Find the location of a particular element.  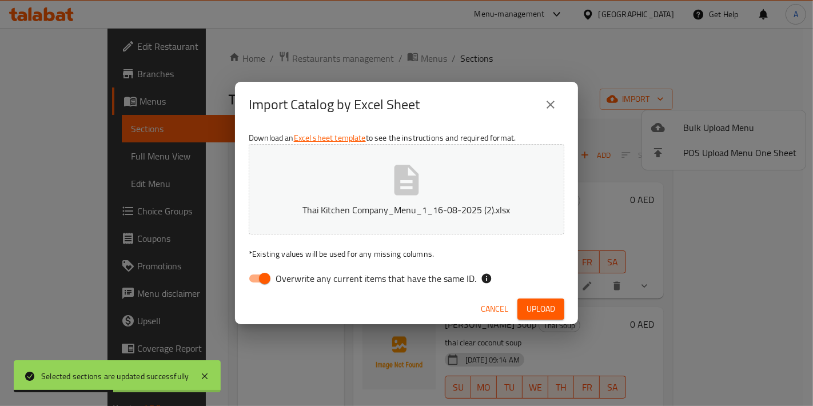

p: Existing values will be used for any missing columns. is located at coordinates (407, 254).